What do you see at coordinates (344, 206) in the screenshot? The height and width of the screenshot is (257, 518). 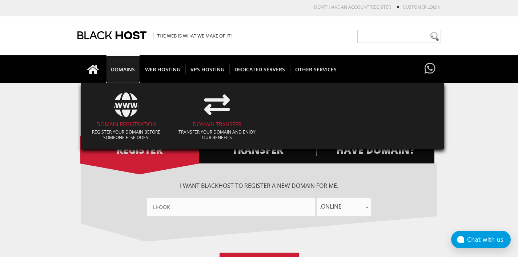 I see `span: .online` at bounding box center [344, 206].